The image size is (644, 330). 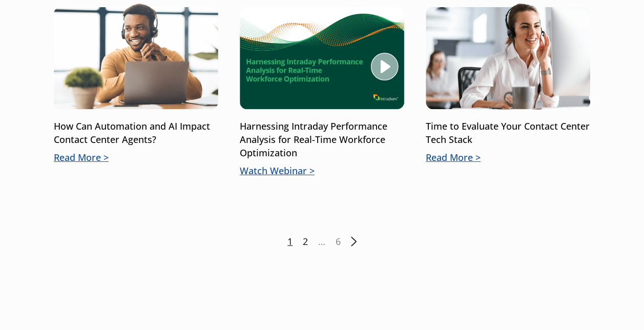 I want to click on p: How Can Automation and AI Impact Contact Center Agents?, so click(x=136, y=133).